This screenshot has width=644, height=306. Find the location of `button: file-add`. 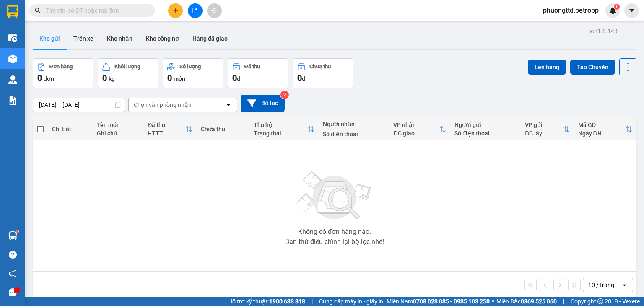

button: file-add is located at coordinates (195, 10).